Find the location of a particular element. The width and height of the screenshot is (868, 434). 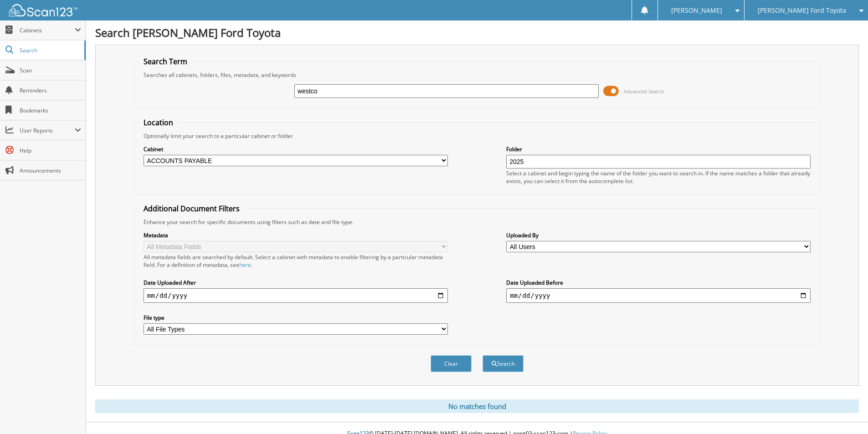

label: File type is located at coordinates (296, 317).